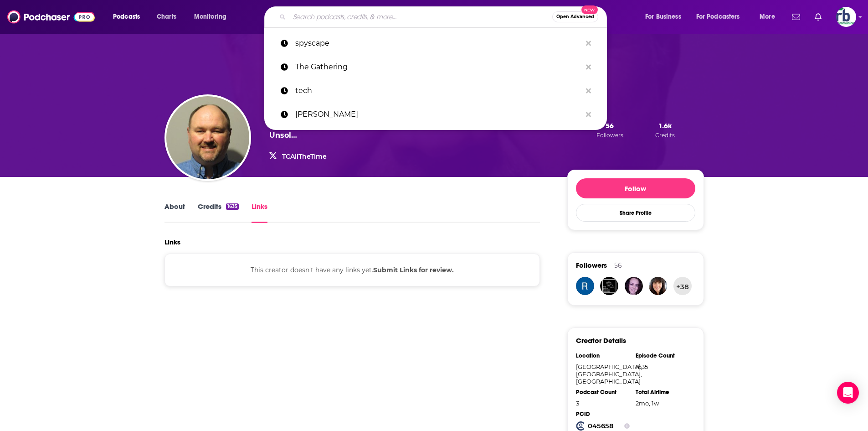  What do you see at coordinates (647, 403) in the screenshot?
I see `span: 1681 hours, 50 minutes, 55 seconds` at bounding box center [647, 403].